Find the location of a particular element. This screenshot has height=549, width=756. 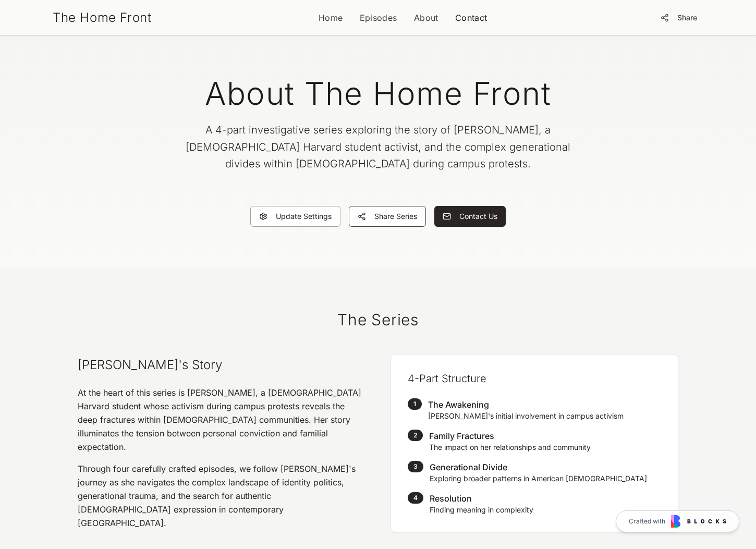

h5: Generational Divide is located at coordinates (538, 467).